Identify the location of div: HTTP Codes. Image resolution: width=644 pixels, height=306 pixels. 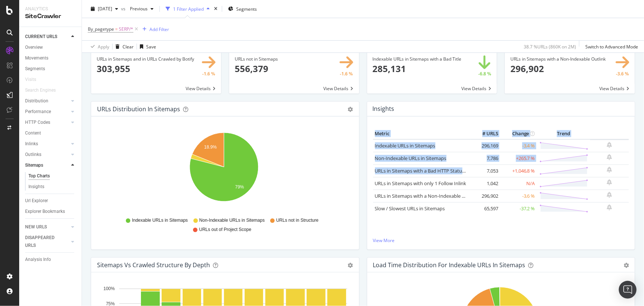
(38, 122).